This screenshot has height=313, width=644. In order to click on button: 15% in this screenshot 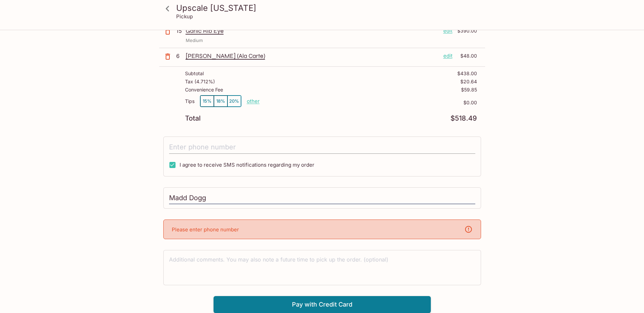, I will do `click(207, 101)`.